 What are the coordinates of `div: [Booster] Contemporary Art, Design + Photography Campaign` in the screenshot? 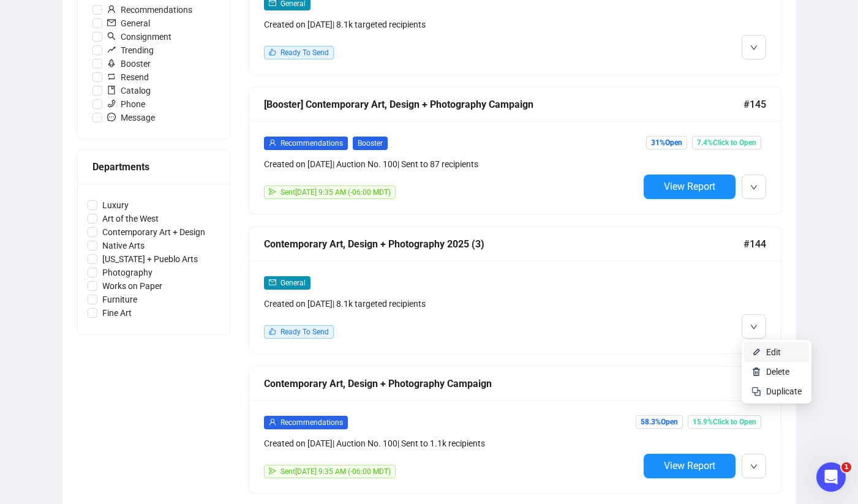 It's located at (503, 104).